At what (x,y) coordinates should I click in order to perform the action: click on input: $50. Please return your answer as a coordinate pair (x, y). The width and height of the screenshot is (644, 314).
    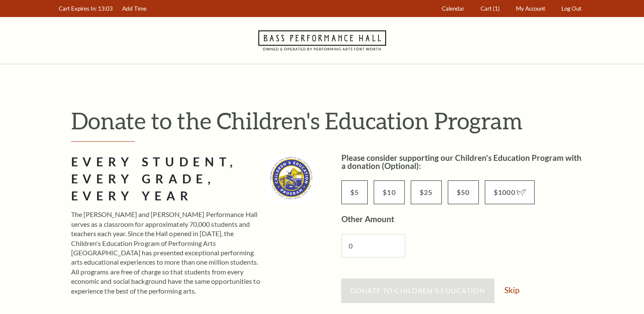
    Looking at the image, I should click on (463, 192).